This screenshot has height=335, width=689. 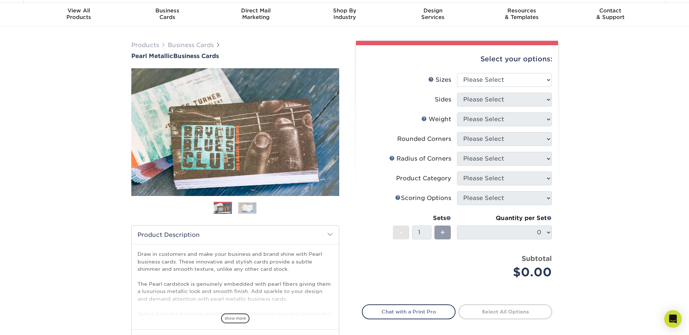 What do you see at coordinates (256, 14) in the screenshot?
I see `div: Marketing` at bounding box center [256, 14].